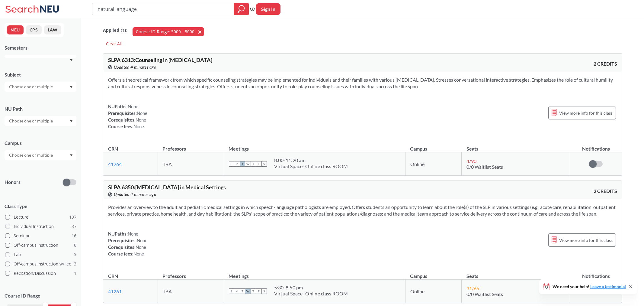  Describe the element at coordinates (75, 273) in the screenshot. I see `span: 1` at that location.